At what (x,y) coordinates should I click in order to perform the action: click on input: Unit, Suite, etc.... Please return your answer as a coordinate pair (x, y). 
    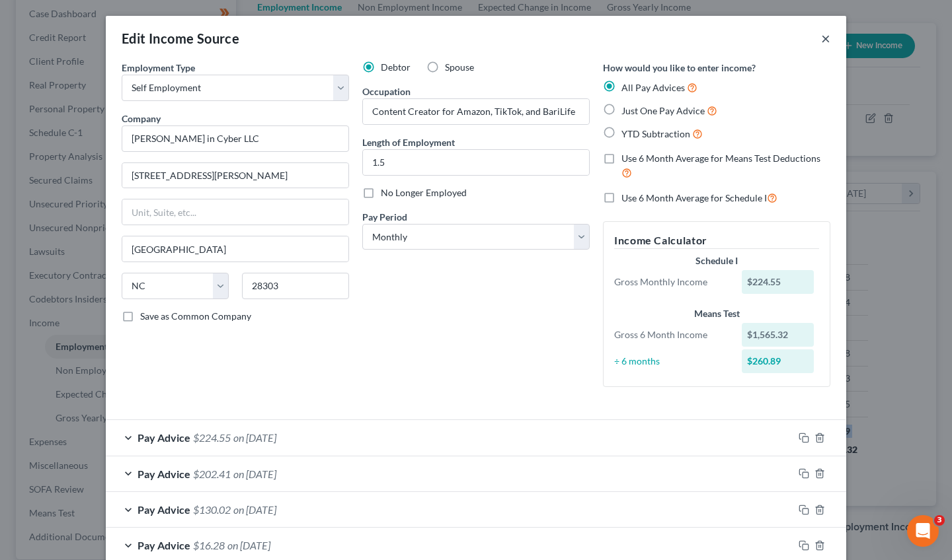
    Looking at the image, I should click on (236, 212).